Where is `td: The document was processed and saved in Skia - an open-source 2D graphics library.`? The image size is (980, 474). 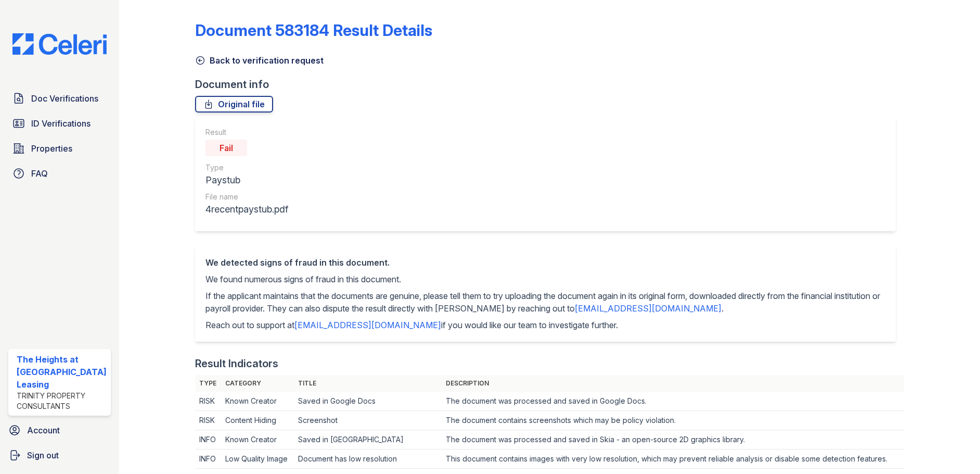
td: The document was processed and saved in Skia - an open-source 2D graphics library. is located at coordinates (673, 440).